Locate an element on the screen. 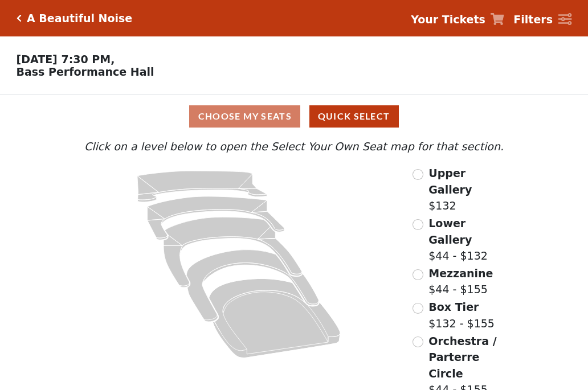 Image resolution: width=588 pixels, height=390 pixels. span: Upper Gallery is located at coordinates (450, 181).